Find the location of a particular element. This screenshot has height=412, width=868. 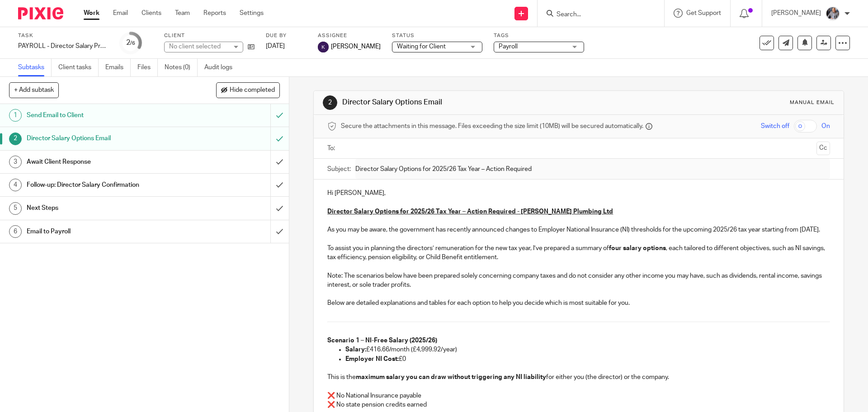

p: ❌ No National Insurance payable is located at coordinates (578, 391).